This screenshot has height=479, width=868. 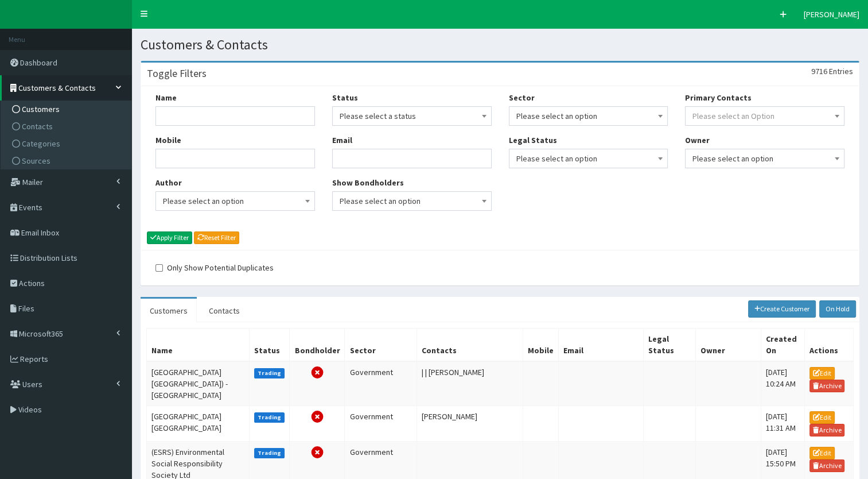 I want to click on span: Please select a status, so click(x=412, y=116).